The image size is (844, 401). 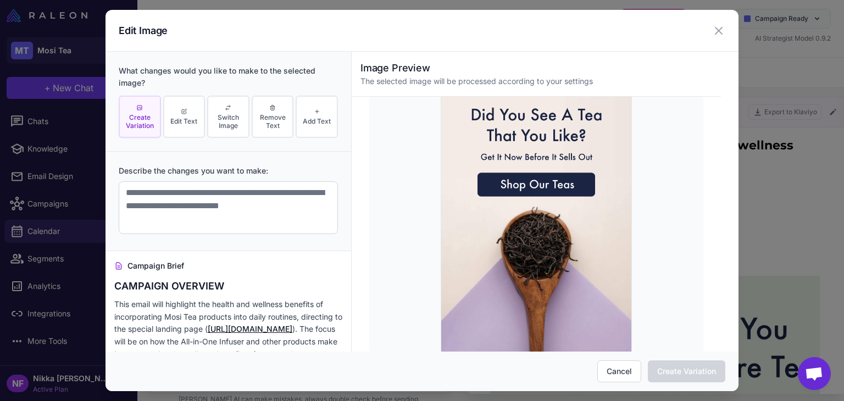 What do you see at coordinates (317, 121) in the screenshot?
I see `span: Add Text` at bounding box center [317, 121].